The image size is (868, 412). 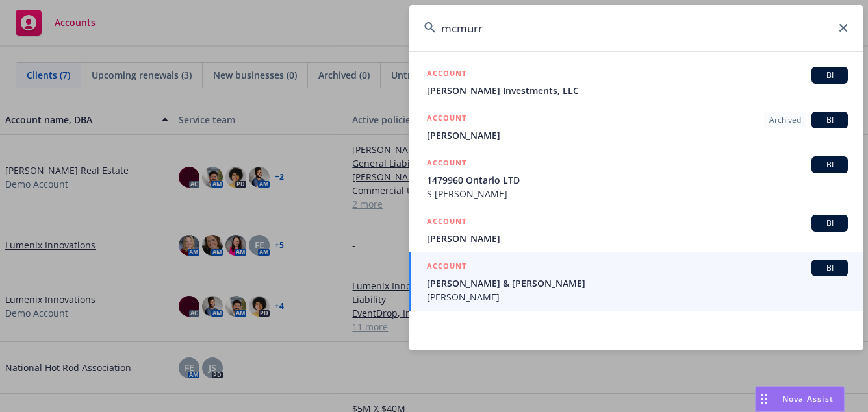 What do you see at coordinates (763, 399) in the screenshot?
I see `div: Drag to move` at bounding box center [763, 399].